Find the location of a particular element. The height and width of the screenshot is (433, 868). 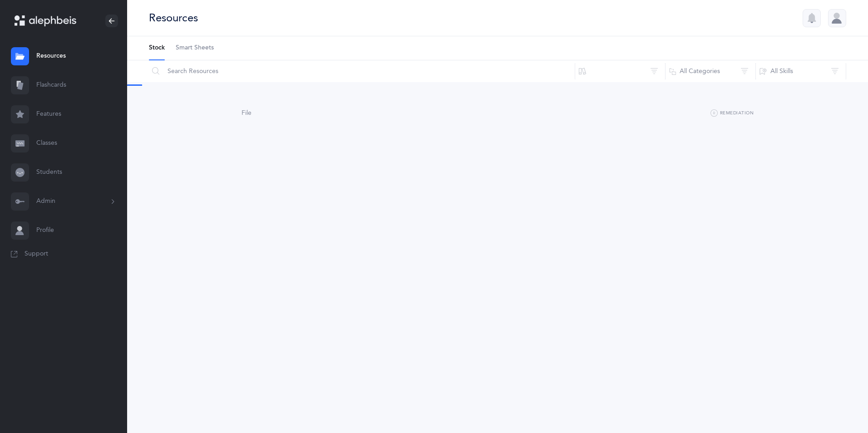

button: All Categories is located at coordinates (710, 71).